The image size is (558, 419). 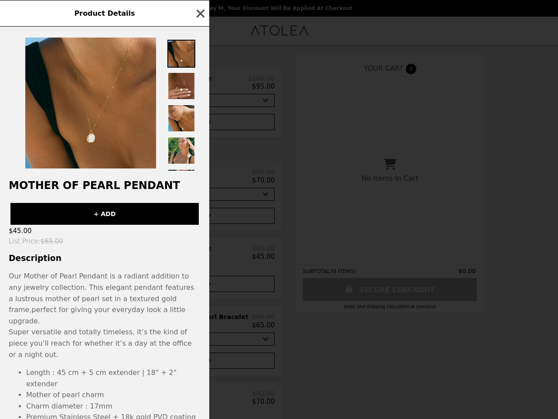 I want to click on img: Thumbnail 2, so click(x=181, y=86).